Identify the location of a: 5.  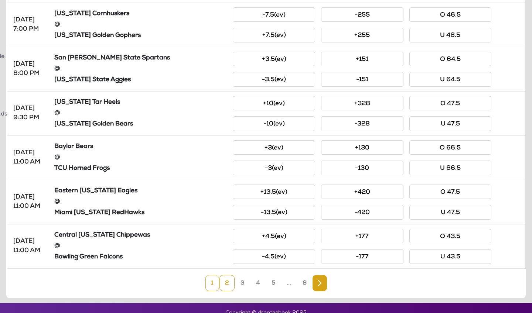
(273, 283).